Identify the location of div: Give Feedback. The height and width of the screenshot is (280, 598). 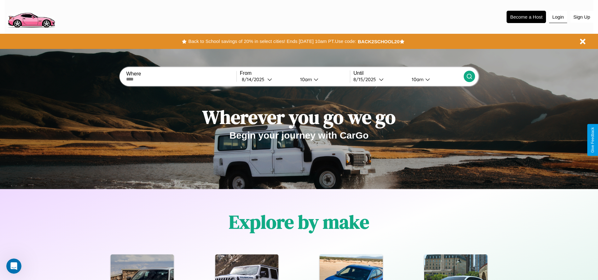
(593, 140).